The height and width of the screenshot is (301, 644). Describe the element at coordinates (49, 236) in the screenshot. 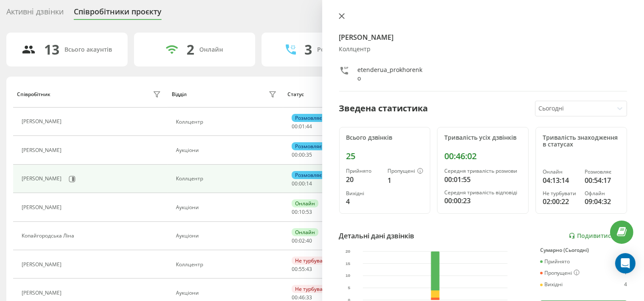

I see `div: Копайгородська Ліна` at that location.